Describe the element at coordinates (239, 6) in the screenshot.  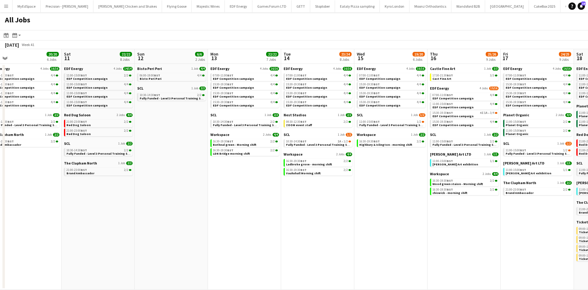
I see `button: EDF Energy` at that location.